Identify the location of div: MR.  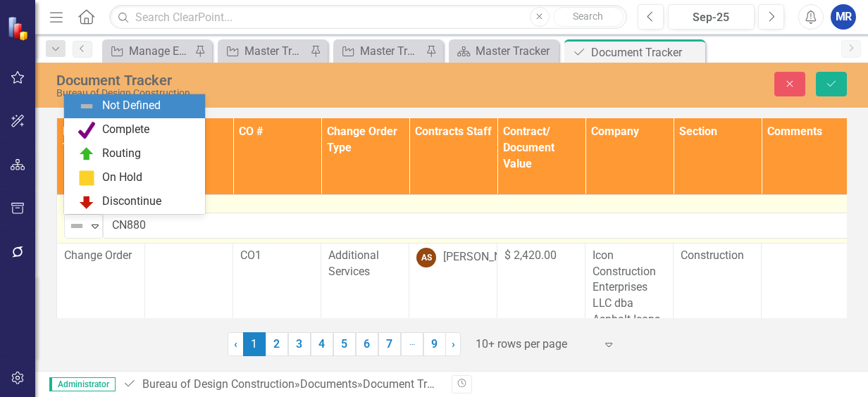
(844, 17).